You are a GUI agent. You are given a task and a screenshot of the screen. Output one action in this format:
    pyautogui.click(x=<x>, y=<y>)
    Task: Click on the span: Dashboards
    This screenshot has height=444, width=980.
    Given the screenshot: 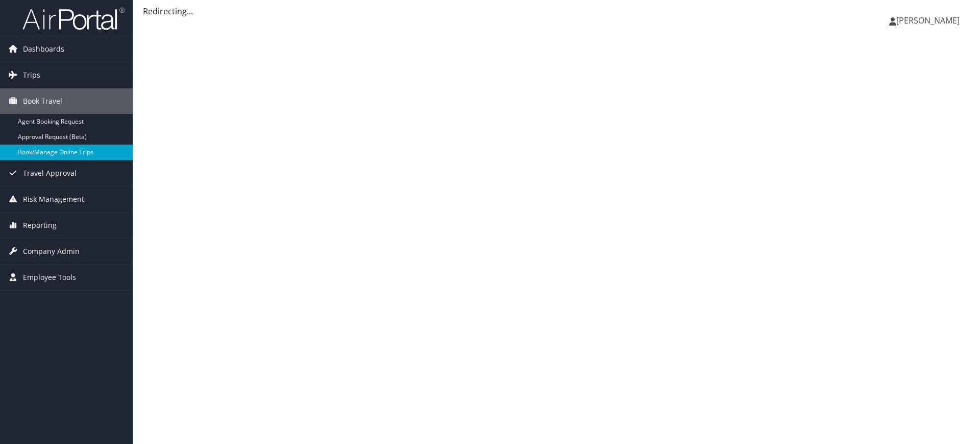 What is the action you would take?
    pyautogui.click(x=43, y=49)
    